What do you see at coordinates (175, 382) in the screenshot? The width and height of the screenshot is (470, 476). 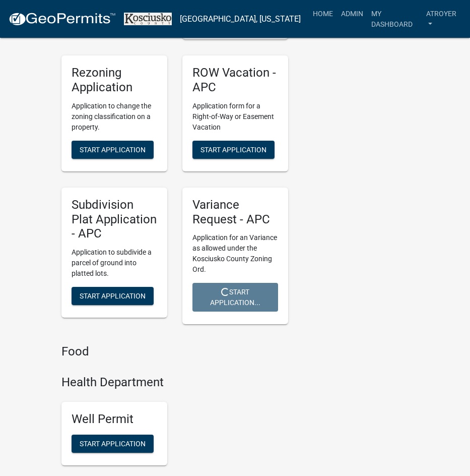 I see `h4: Health Department` at bounding box center [175, 382].